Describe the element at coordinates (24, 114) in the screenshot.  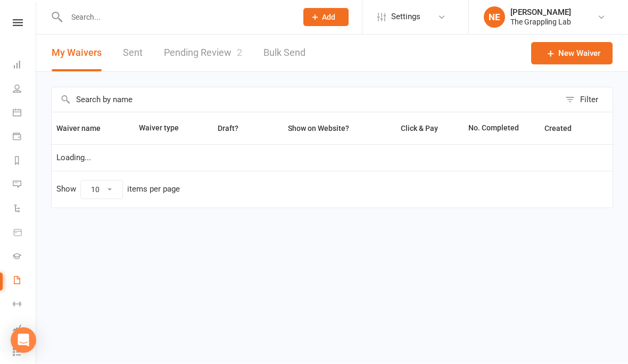
I see `a: Calendar` at that location.